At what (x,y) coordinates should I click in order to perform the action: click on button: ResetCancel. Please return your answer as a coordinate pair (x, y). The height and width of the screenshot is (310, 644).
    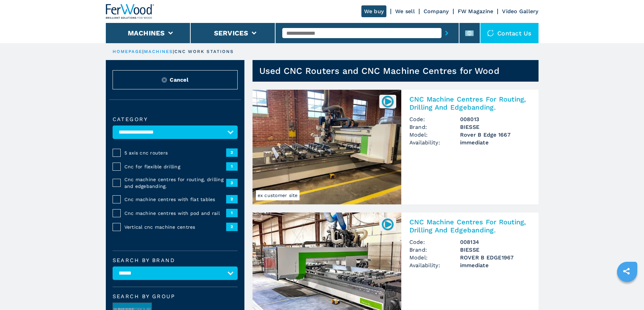
    Looking at the image, I should click on (175, 80).